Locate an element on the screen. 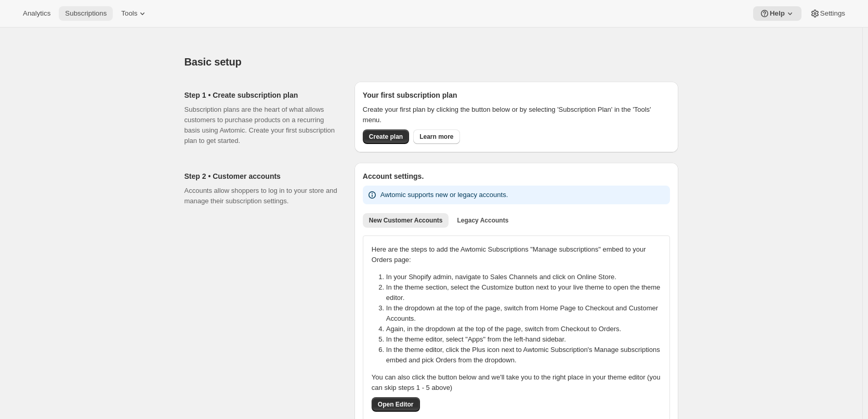 The width and height of the screenshot is (868, 419). p: You can also click the button below and we'll take you to the right place in your theme editor (y... is located at coordinates (516, 382).